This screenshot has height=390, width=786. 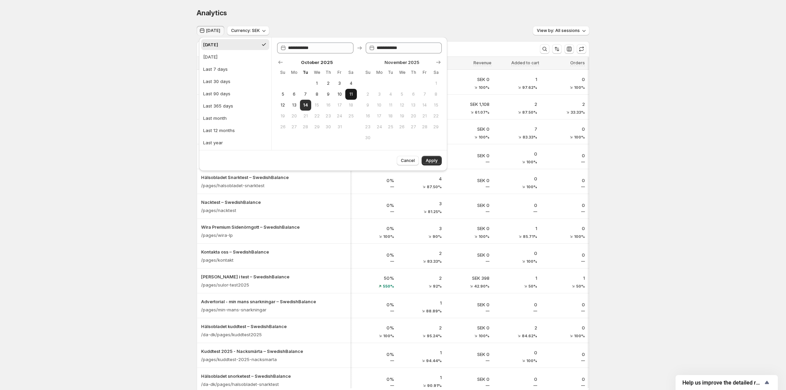 What do you see at coordinates (233, 186) in the screenshot?
I see `p: /pages/halsobladet-snarktest` at bounding box center [233, 186].